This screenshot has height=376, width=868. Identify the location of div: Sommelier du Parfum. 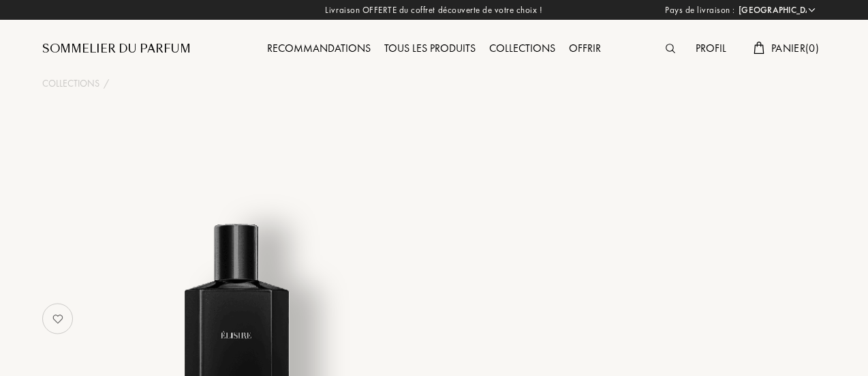
(116, 49).